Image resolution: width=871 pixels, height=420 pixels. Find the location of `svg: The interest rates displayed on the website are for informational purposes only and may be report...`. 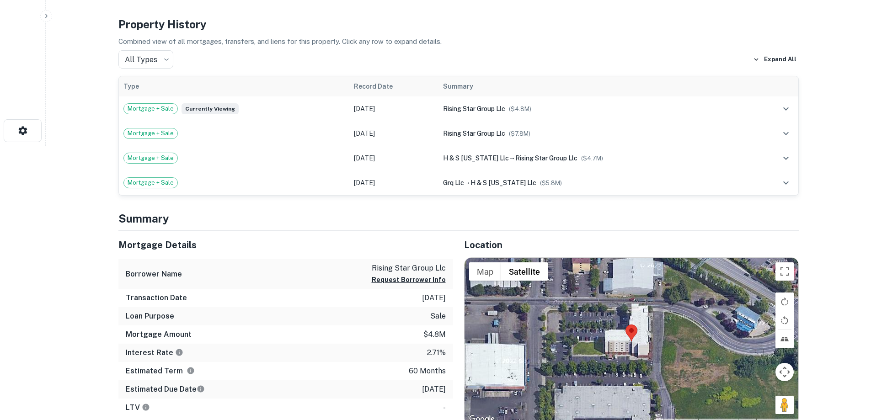

svg: The interest rates displayed on the website are for informational purposes only and may be report... is located at coordinates (179, 353).